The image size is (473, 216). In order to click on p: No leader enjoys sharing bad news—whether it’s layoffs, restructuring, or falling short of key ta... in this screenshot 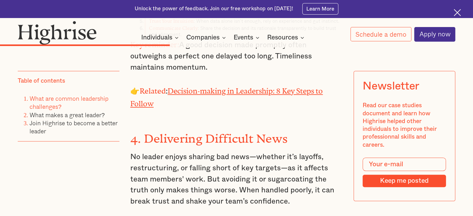, I will do `click(236, 179)`.